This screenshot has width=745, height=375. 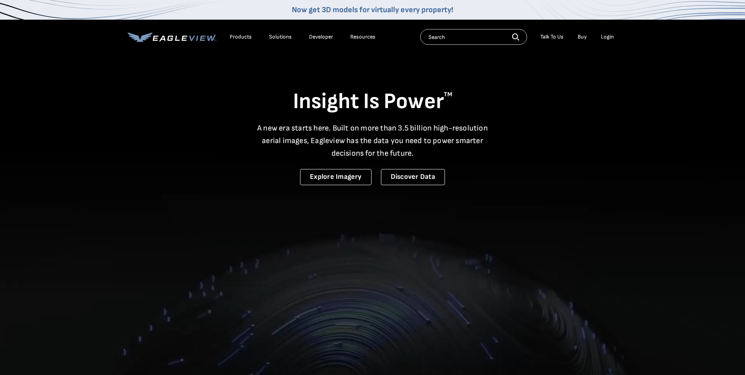 What do you see at coordinates (582, 37) in the screenshot?
I see `a: Buy` at bounding box center [582, 37].